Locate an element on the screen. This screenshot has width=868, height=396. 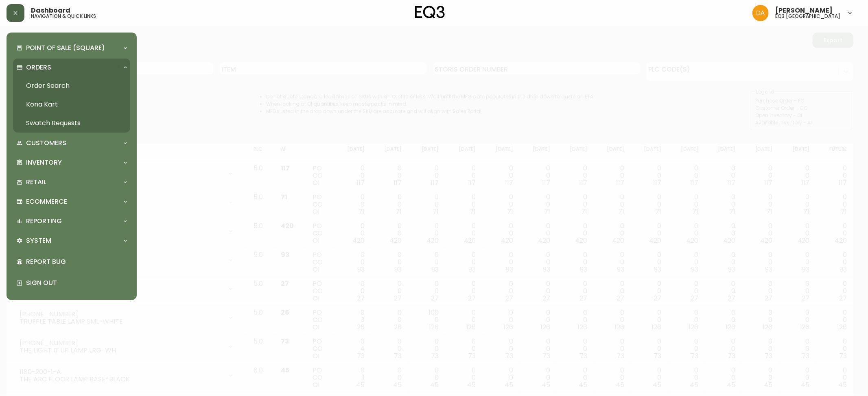
img: logo is located at coordinates (431, 12).